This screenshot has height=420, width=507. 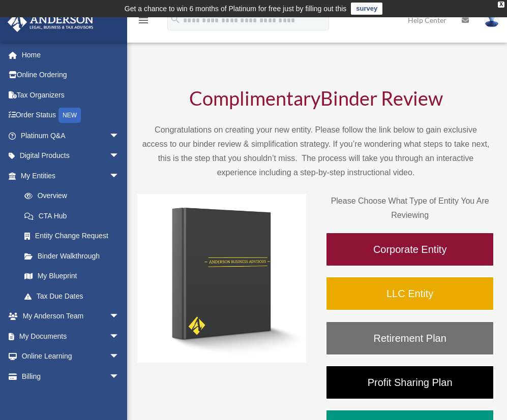 What do you see at coordinates (71, 136) in the screenshot?
I see `a: Platinum Q&Aarrow_drop_down` at bounding box center [71, 136].